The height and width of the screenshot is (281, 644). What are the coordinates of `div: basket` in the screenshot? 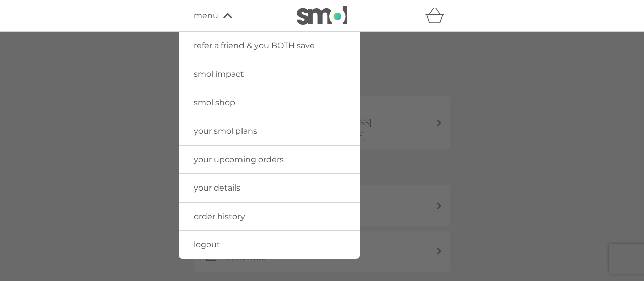 It's located at (438, 16).